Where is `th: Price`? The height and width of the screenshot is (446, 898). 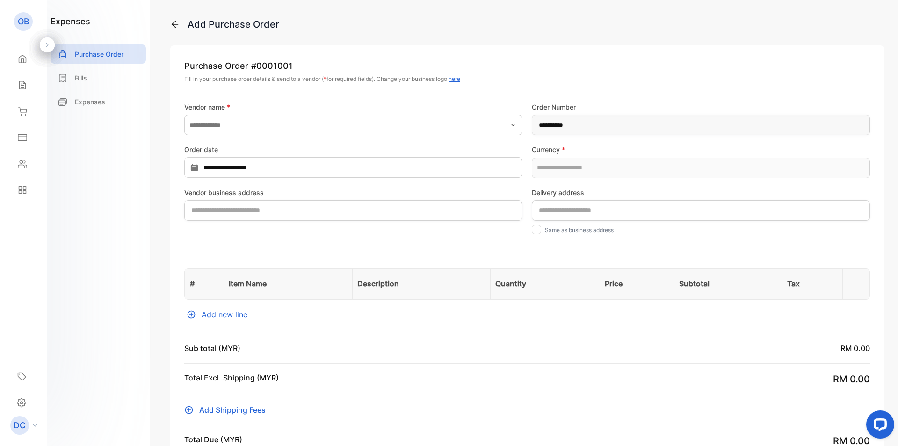 th: Price is located at coordinates (637, 284).